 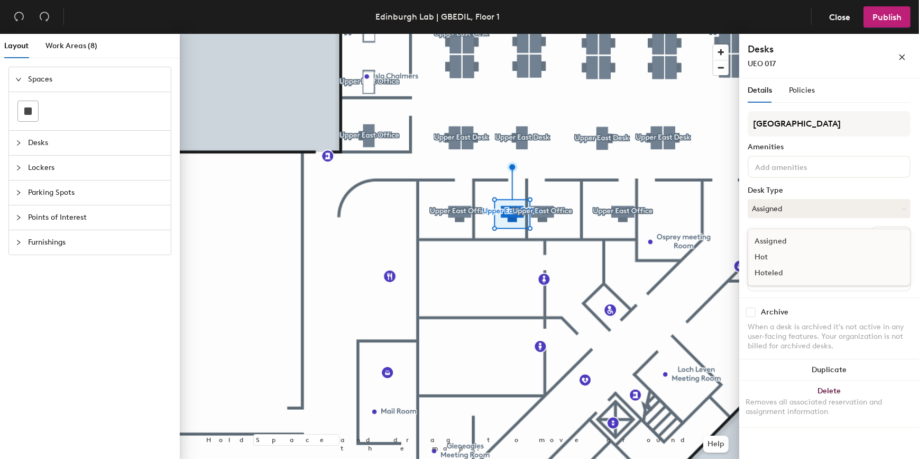 What do you see at coordinates (716, 444) in the screenshot?
I see `button: Help` at bounding box center [716, 444].